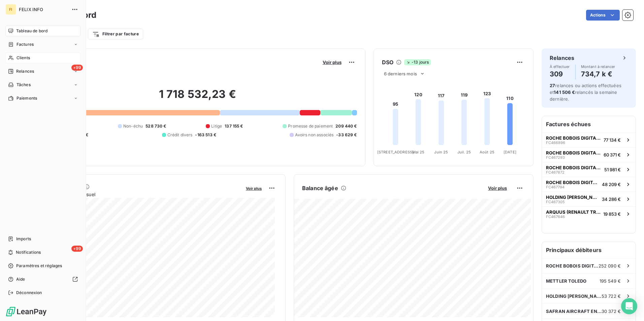 This screenshot has height=321, width=644. Describe the element at coordinates (603, 15) in the screenshot. I see `button: Actions` at that location.